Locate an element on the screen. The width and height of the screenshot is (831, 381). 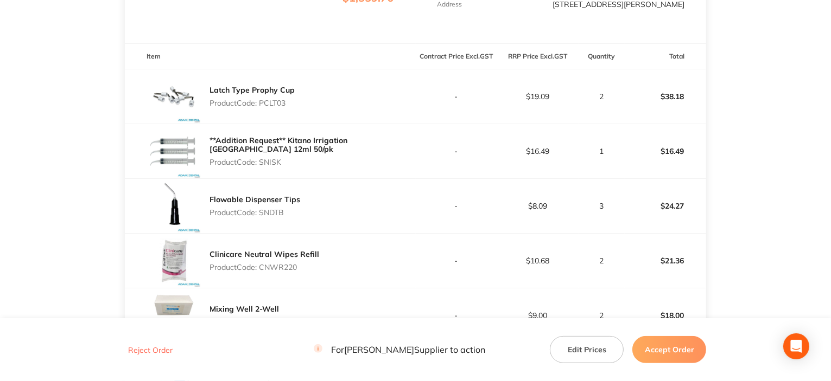
button: Reject Order is located at coordinates (150, 351).